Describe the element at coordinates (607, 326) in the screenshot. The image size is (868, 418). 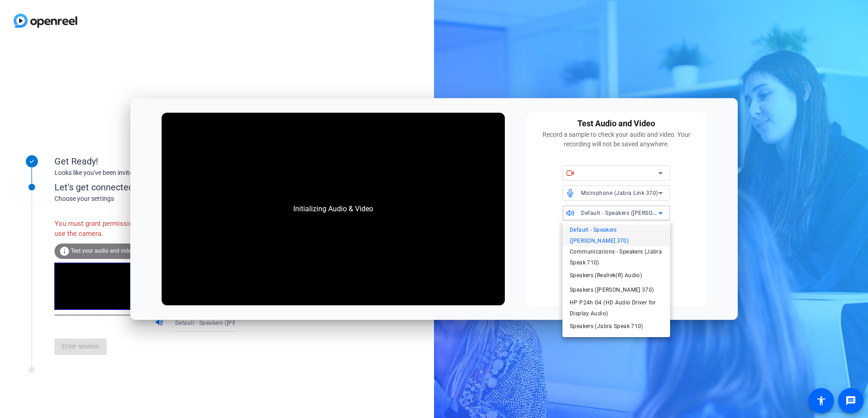
I see `span: Speakers (Jabra Speak 710)` at that location.